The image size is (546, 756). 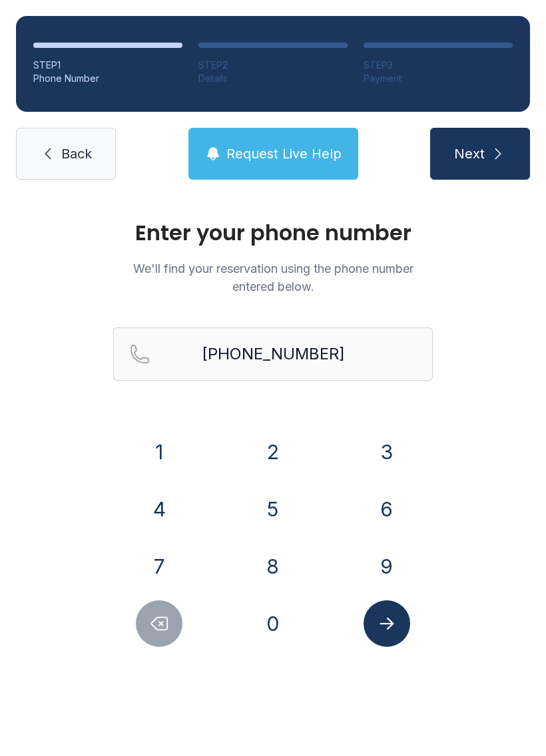 What do you see at coordinates (273, 78) in the screenshot?
I see `div: Details` at bounding box center [273, 78].